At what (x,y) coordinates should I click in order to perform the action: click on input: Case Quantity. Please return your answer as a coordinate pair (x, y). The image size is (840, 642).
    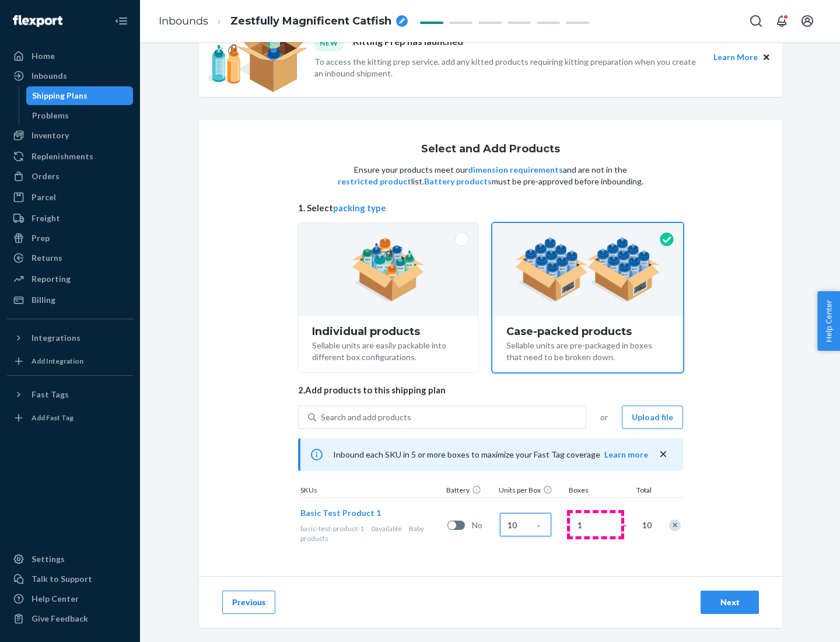
    Looking at the image, I should click on (526, 525).